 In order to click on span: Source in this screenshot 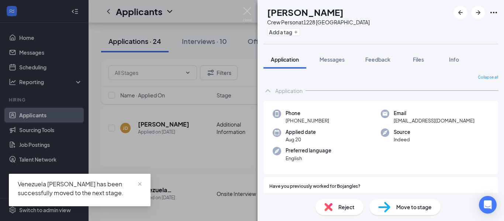, I will do `click(402, 132)`.